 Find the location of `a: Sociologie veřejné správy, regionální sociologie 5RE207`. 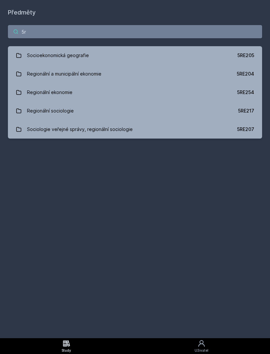

a: Sociologie veřejné správy, regionální sociologie 5RE207 is located at coordinates (135, 129).